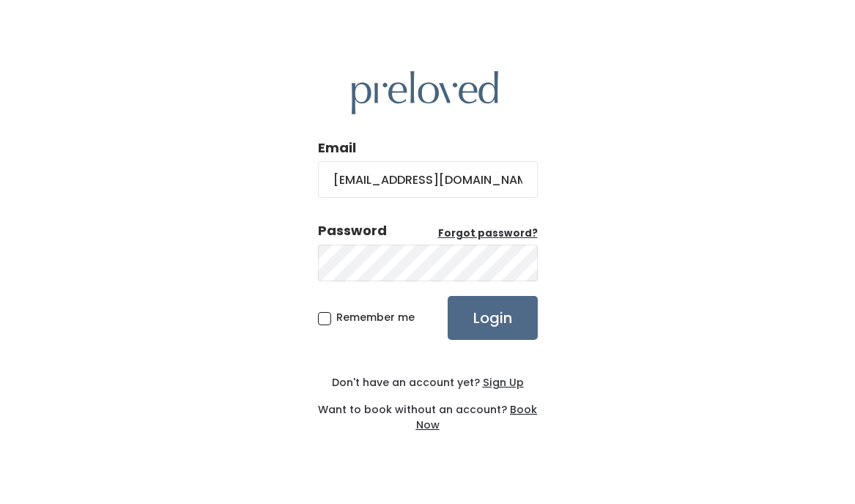 The image size is (855, 504). What do you see at coordinates (503, 383) in the screenshot?
I see `u: Sign Up` at bounding box center [503, 383].